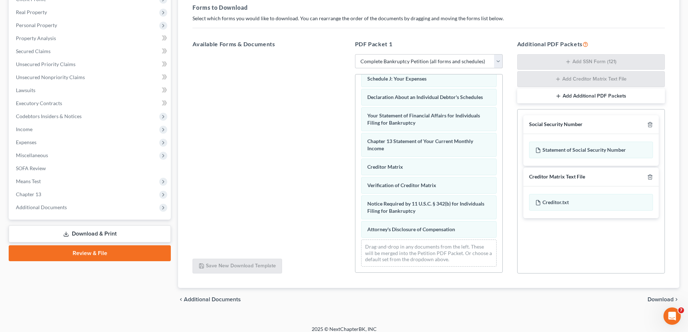  I want to click on span: Lawsuits, so click(26, 90).